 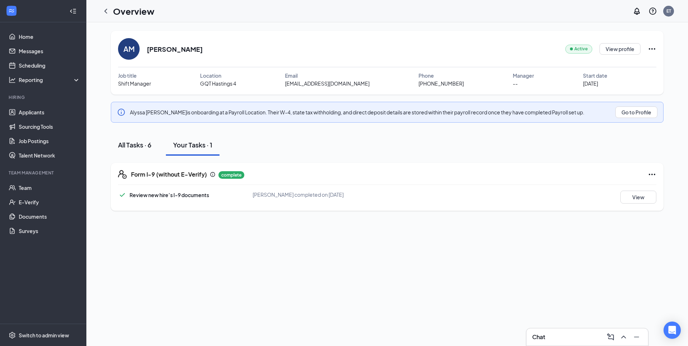 I want to click on span: Manager, so click(x=523, y=76).